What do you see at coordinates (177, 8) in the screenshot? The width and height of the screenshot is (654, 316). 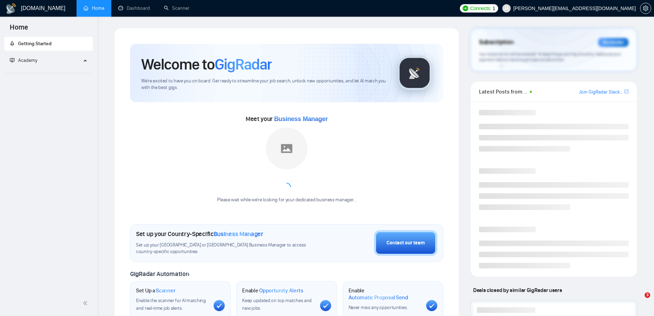 I see `a: searchScanner` at bounding box center [177, 8].